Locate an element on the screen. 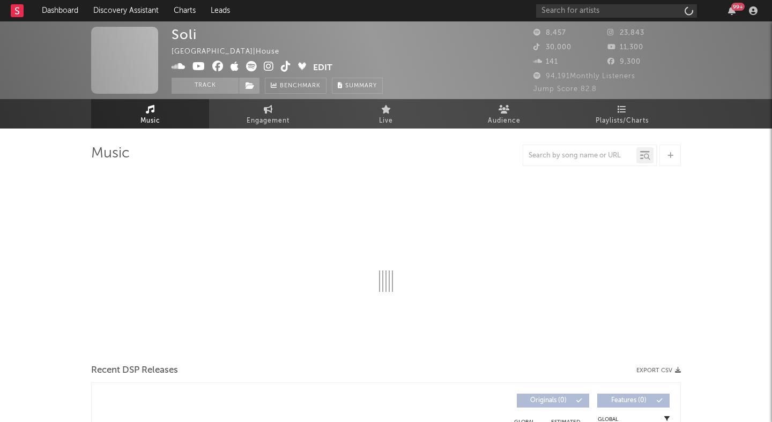 This screenshot has height=422, width=772. a: Music is located at coordinates (150, 114).